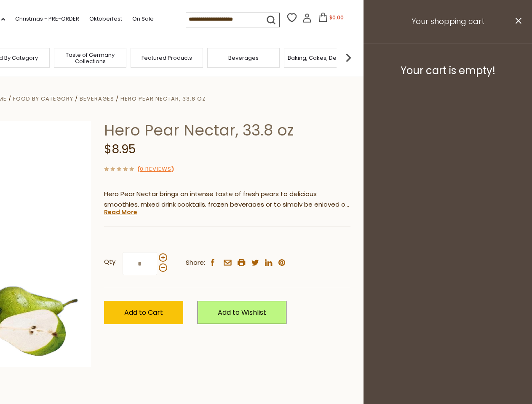  Describe the element at coordinates (349, 58) in the screenshot. I see `img: next arrow` at that location.